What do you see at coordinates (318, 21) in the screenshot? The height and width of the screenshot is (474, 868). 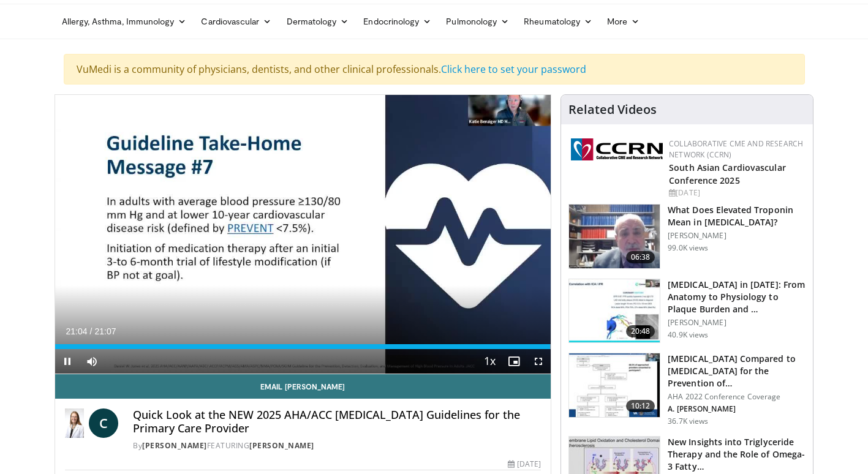 I see `a: Dermatology` at bounding box center [318, 21].